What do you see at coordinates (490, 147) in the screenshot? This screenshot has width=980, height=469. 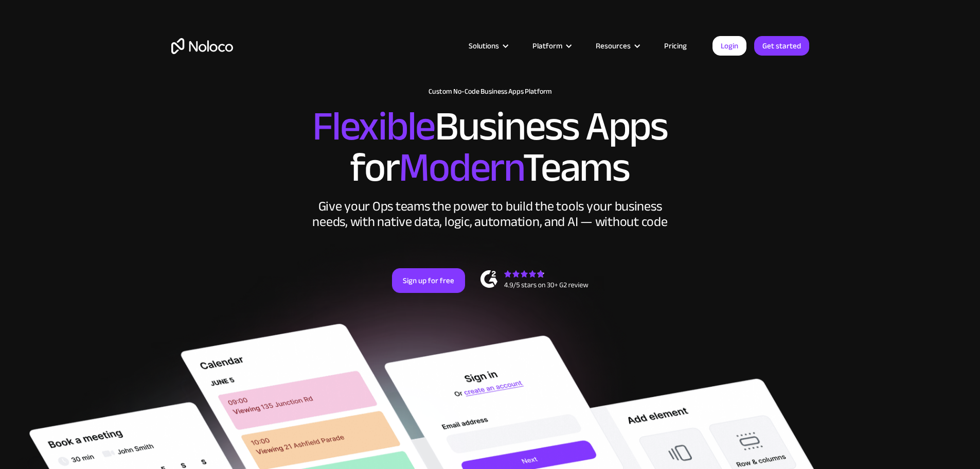 I see `h2: Business Apps for Teams` at bounding box center [490, 147].